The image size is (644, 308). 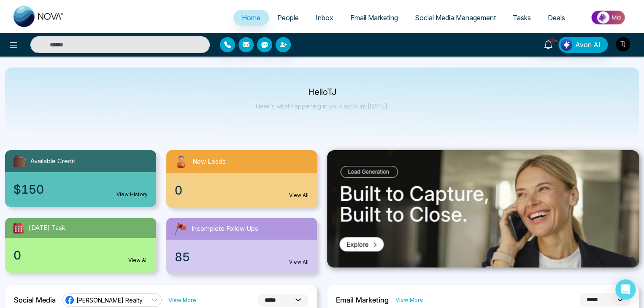 What do you see at coordinates (521, 18) in the screenshot?
I see `a: Tasks` at bounding box center [521, 18].